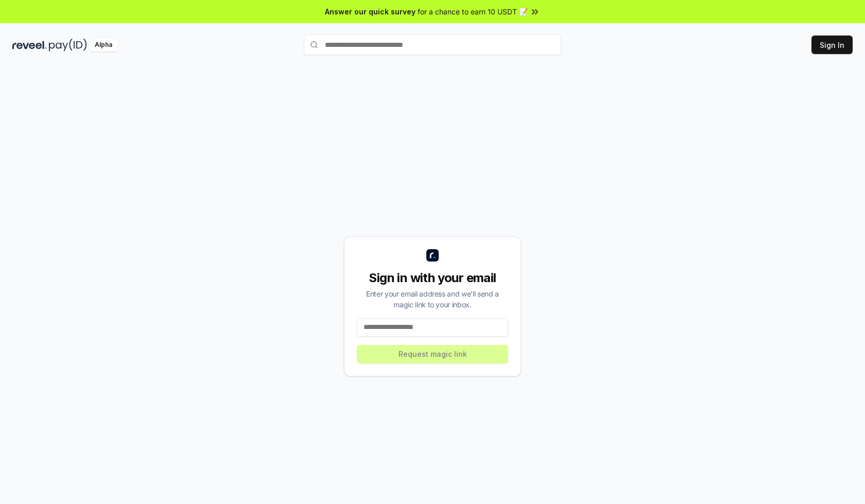 This screenshot has height=504, width=865. Describe the element at coordinates (432, 255) in the screenshot. I see `img: logo_small` at that location.